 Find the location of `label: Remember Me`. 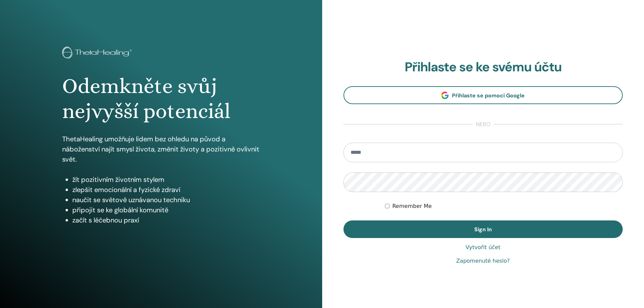

label: Remember Me is located at coordinates (412, 206).